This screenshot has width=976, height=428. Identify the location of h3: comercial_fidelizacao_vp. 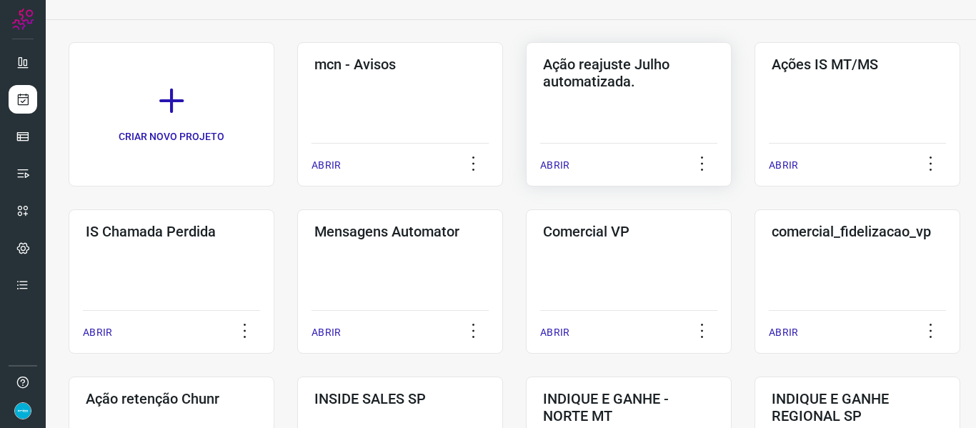
(858, 232).